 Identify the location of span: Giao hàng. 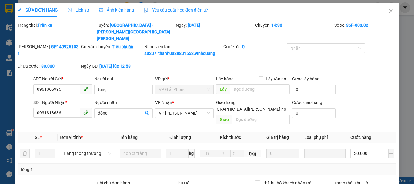
(226, 102).